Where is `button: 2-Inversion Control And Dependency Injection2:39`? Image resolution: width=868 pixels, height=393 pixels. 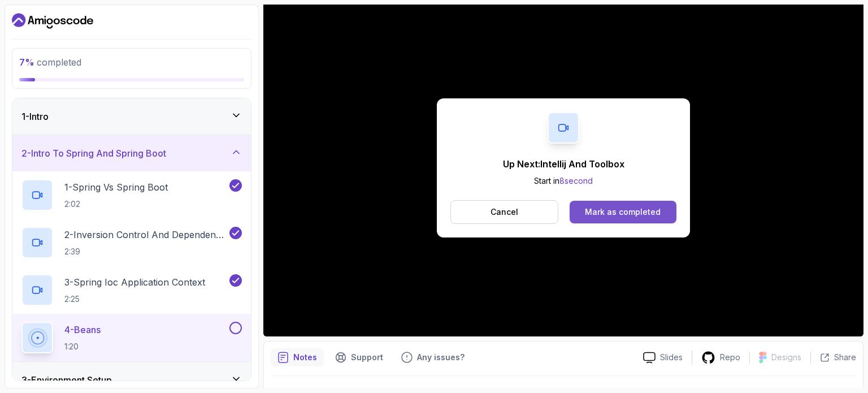
button: 2-Inversion Control And Dependency Injection2:39 is located at coordinates (132, 243).